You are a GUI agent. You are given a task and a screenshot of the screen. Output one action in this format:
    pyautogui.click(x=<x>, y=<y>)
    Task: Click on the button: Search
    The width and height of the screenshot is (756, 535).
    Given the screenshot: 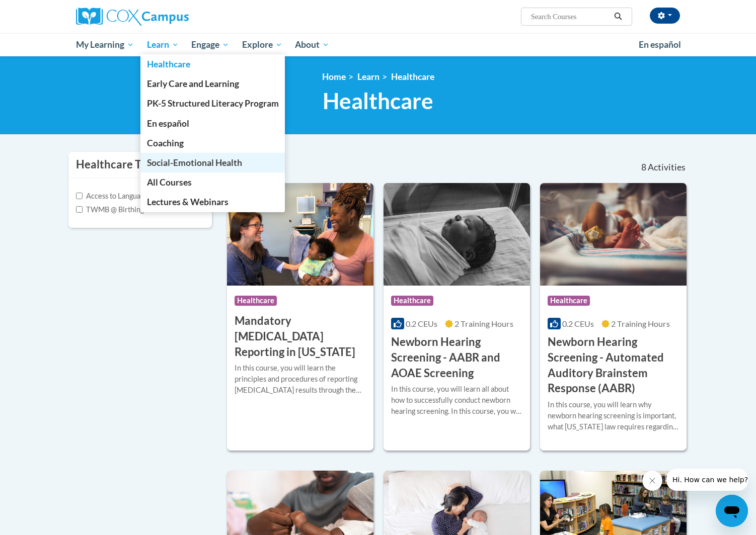 What is the action you would take?
    pyautogui.click(x=618, y=16)
    